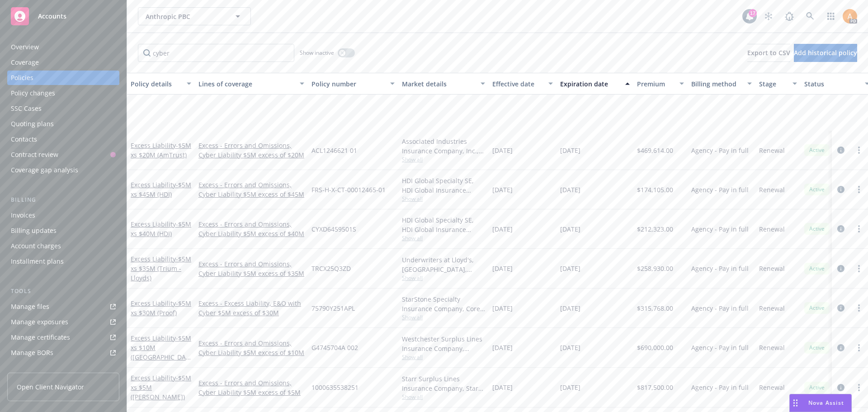 This screenshot has width=868, height=412. What do you see at coordinates (655, 150) in the screenshot?
I see `span: $469,614.00` at bounding box center [655, 150].